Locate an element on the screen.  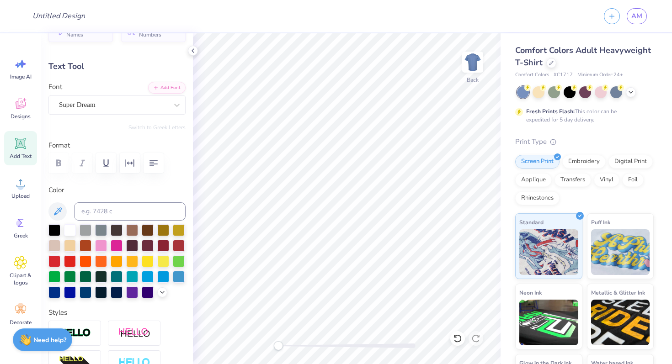
span: Personalized Numbers is located at coordinates (160, 32).